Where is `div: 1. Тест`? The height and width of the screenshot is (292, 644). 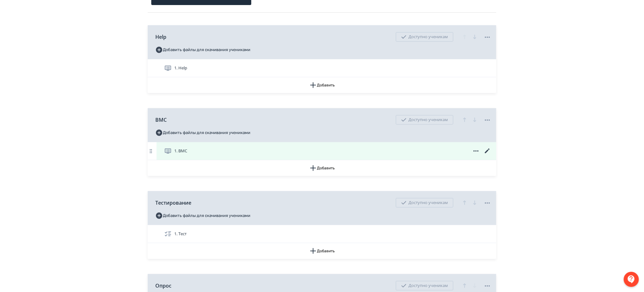
div: 1. Тест is located at coordinates (322, 234).